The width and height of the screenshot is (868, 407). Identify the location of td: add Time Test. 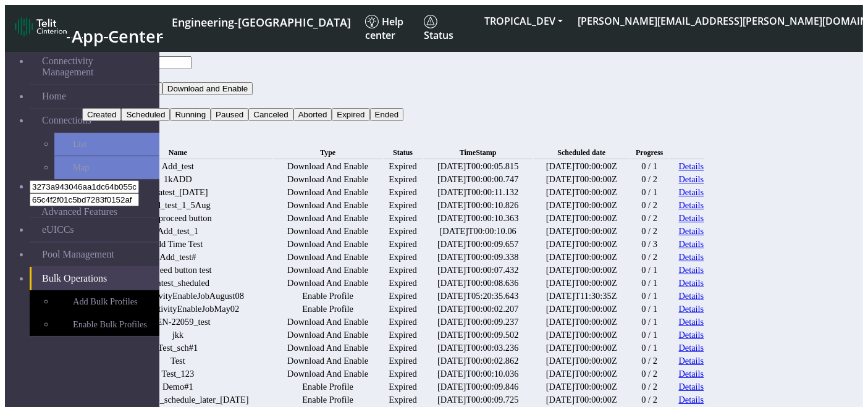
(178, 244).